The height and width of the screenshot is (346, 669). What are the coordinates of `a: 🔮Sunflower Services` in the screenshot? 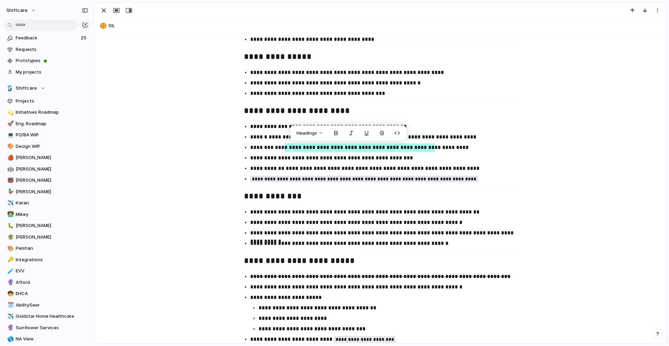 It's located at (47, 328).